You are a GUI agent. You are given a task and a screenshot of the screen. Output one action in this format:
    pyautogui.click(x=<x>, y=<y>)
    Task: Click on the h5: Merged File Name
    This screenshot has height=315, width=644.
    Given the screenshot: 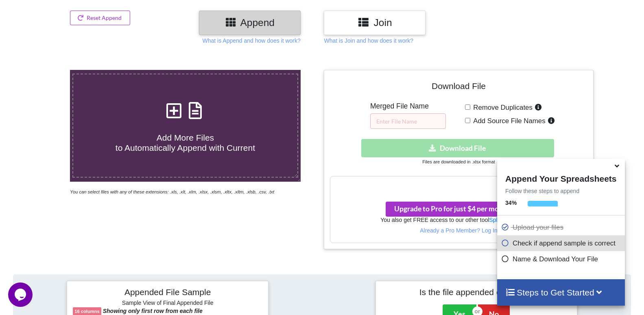 What is the action you would take?
    pyautogui.click(x=408, y=106)
    